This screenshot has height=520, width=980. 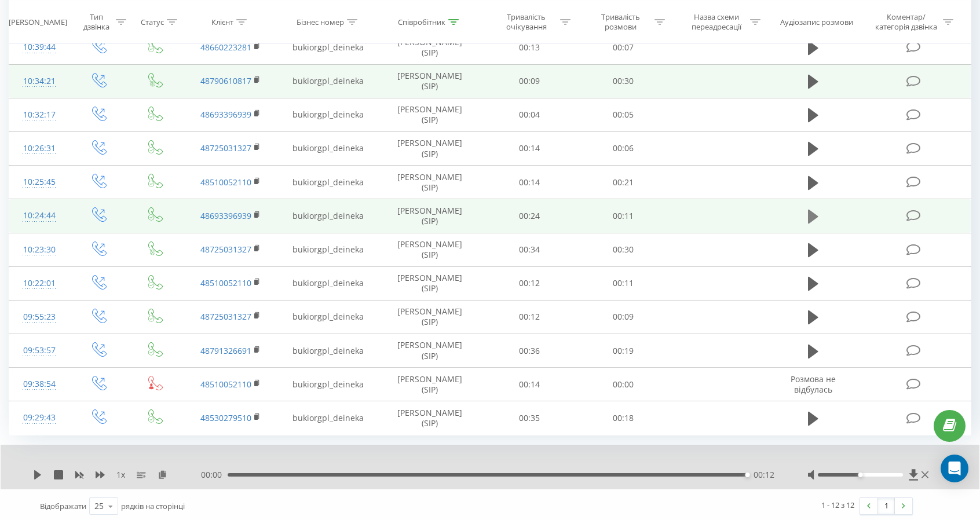 I want to click on div: Тривалість розмови, so click(x=620, y=22).